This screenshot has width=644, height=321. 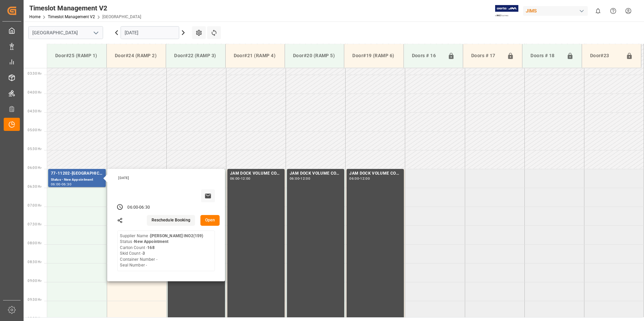 I want to click on span: 08:30 Hr, so click(x=34, y=262).